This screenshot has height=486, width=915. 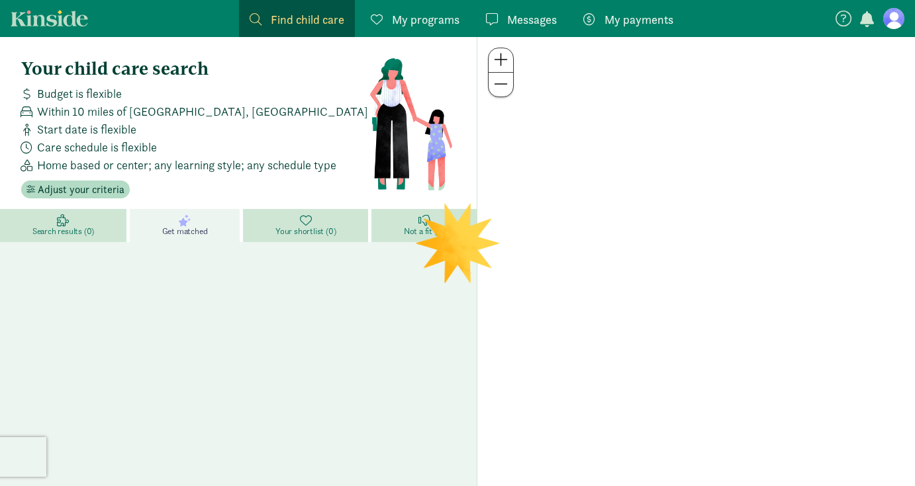 What do you see at coordinates (305, 232) in the screenshot?
I see `span: Your shortlist (0)` at bounding box center [305, 232].